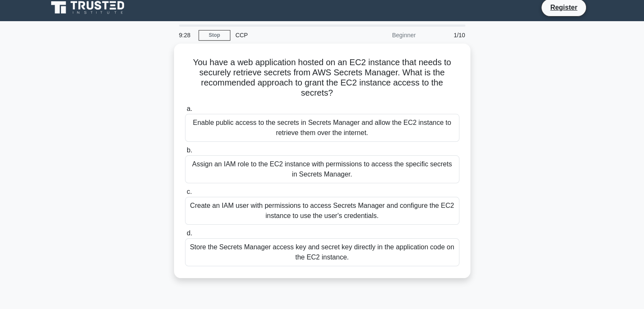 This screenshot has width=644, height=309. I want to click on span: a., so click(189, 108).